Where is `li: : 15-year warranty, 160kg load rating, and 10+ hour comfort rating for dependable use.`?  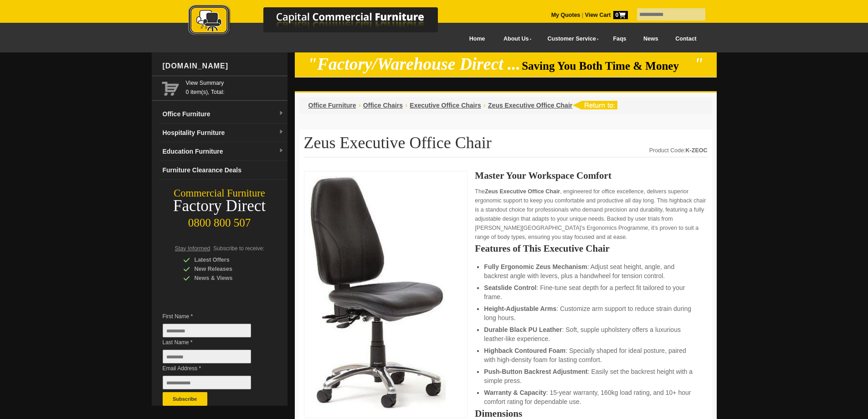 li: : 15-year warranty, 160kg load rating, and 10+ hour comfort rating for dependable use. is located at coordinates (592, 398).